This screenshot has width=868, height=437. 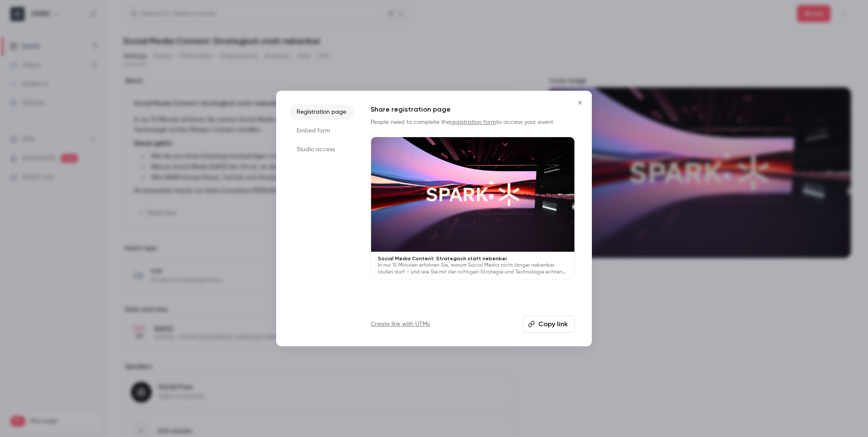 I want to click on a: registration form, so click(x=473, y=122).